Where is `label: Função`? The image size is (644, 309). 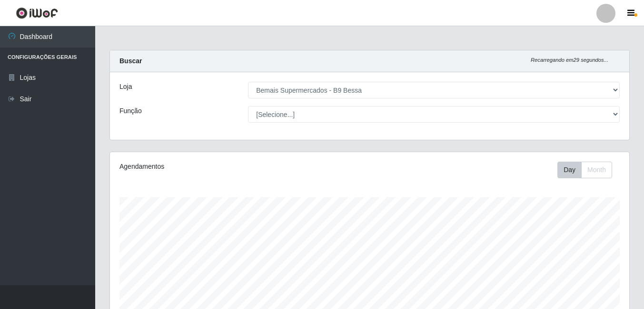
label: Função is located at coordinates (130, 111).